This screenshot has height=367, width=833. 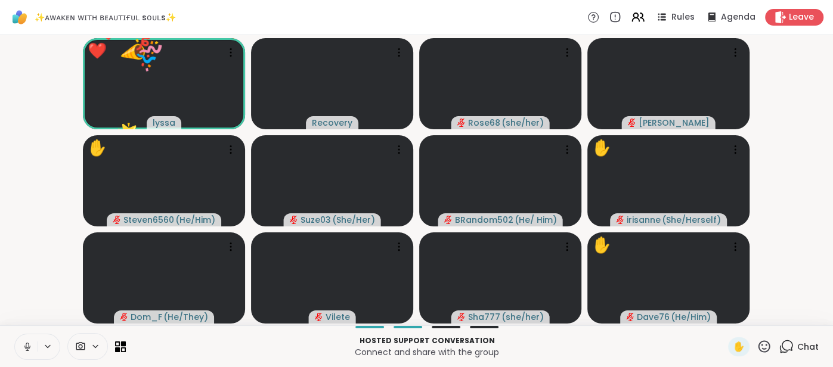 What do you see at coordinates (738, 17) in the screenshot?
I see `span: Agenda` at bounding box center [738, 17].